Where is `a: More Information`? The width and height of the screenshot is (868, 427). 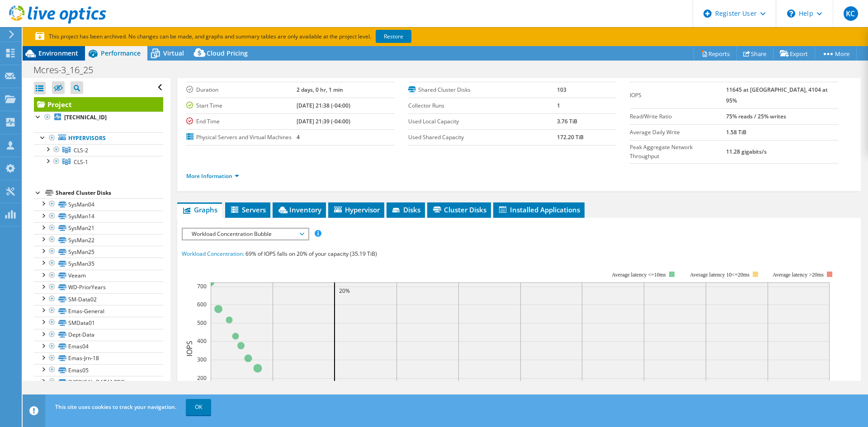
a: More Information is located at coordinates (212, 175).